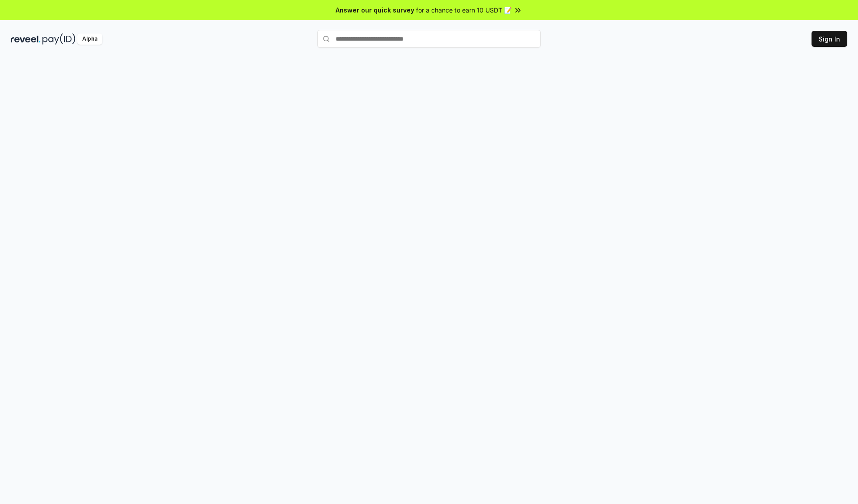 The height and width of the screenshot is (504, 858). Describe the element at coordinates (464, 10) in the screenshot. I see `span: for a chance to earn 10 USDT 📝` at that location.